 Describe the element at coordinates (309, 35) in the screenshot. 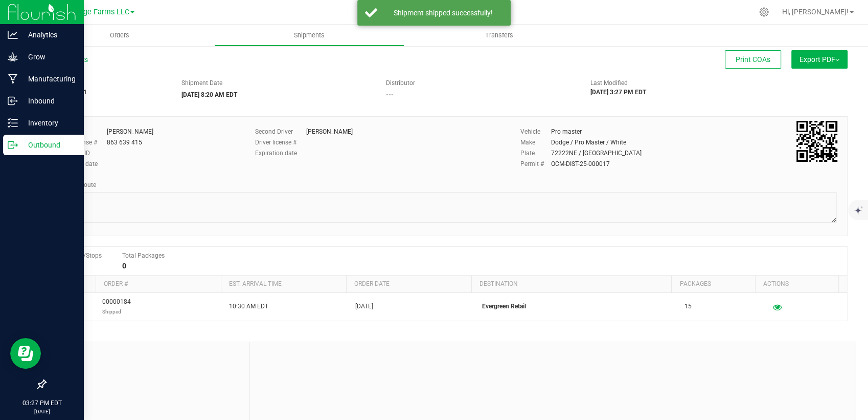

I see `a: Shipments` at that location.